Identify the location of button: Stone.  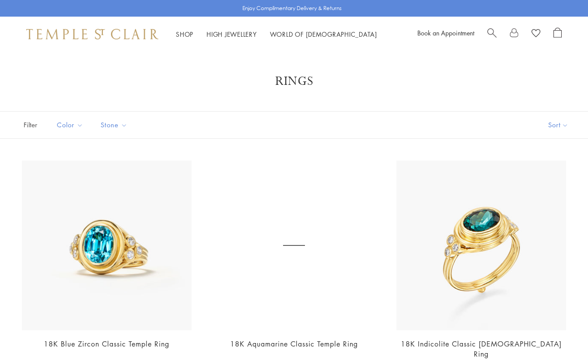
(114, 125).